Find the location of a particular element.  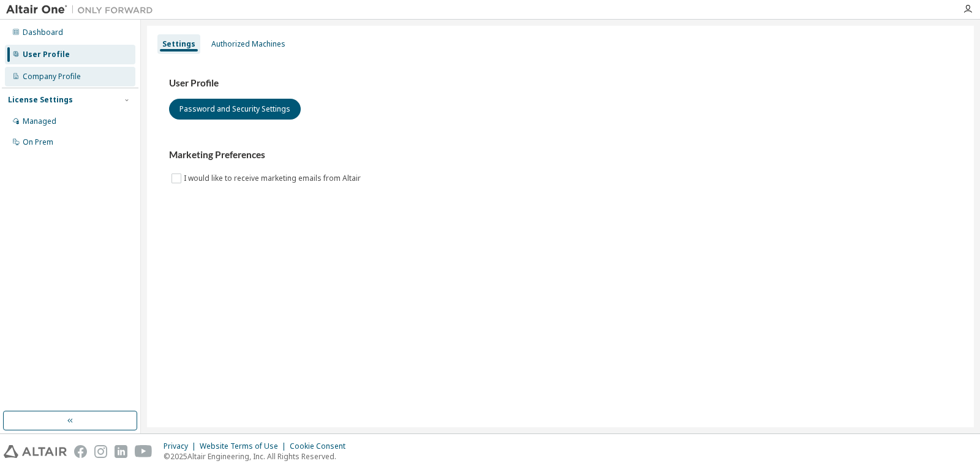

div: Settings is located at coordinates (179, 44).